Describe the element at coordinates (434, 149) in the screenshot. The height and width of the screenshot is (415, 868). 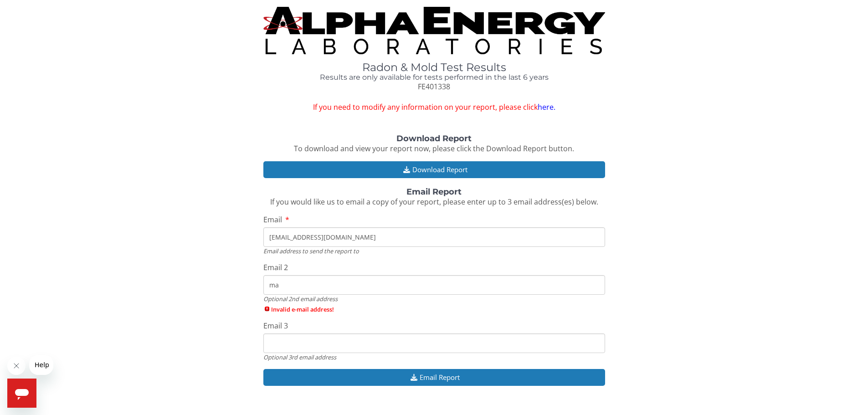
I see `span: To download and view your report now, please click the Download Report button.` at that location.